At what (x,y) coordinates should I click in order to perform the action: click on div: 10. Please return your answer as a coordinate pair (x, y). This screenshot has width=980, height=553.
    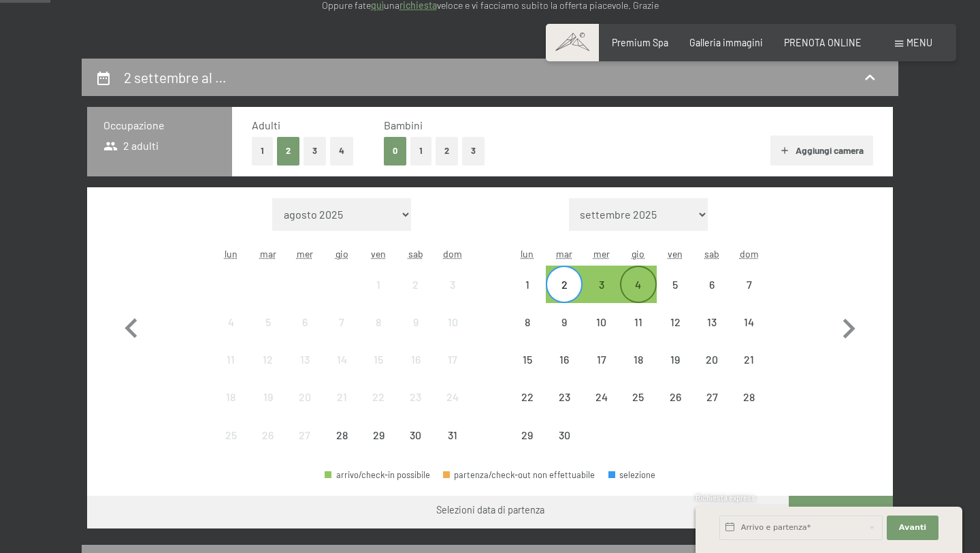
    Looking at the image, I should click on (453, 334).